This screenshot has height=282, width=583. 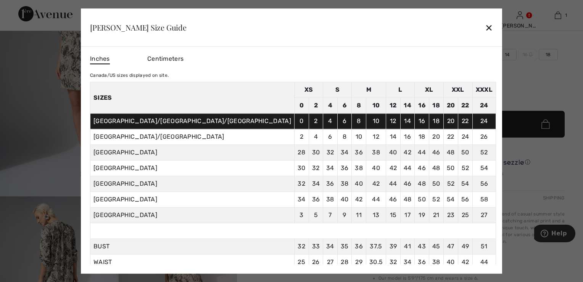 What do you see at coordinates (484, 199) in the screenshot?
I see `td: 58` at bounding box center [484, 199].